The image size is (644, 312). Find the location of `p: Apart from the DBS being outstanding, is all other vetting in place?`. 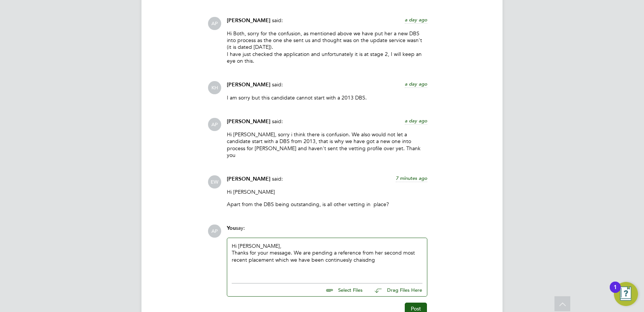

p: Apart from the DBS being outstanding, is all other vetting in place? is located at coordinates (327, 204).